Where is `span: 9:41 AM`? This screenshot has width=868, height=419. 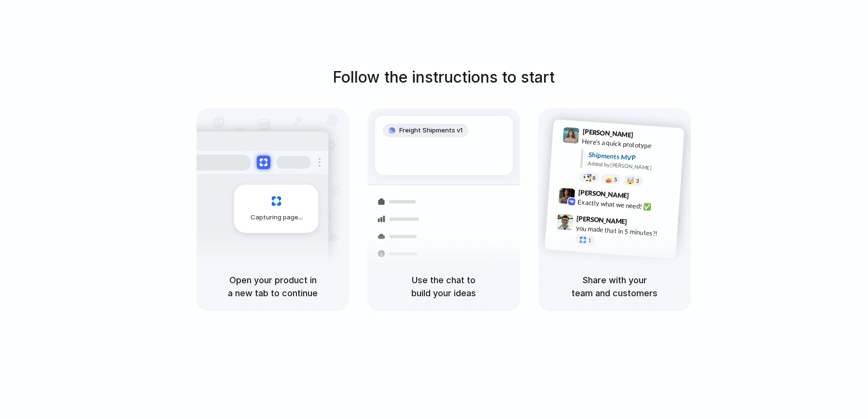
span: 9:41 AM is located at coordinates (646, 137).